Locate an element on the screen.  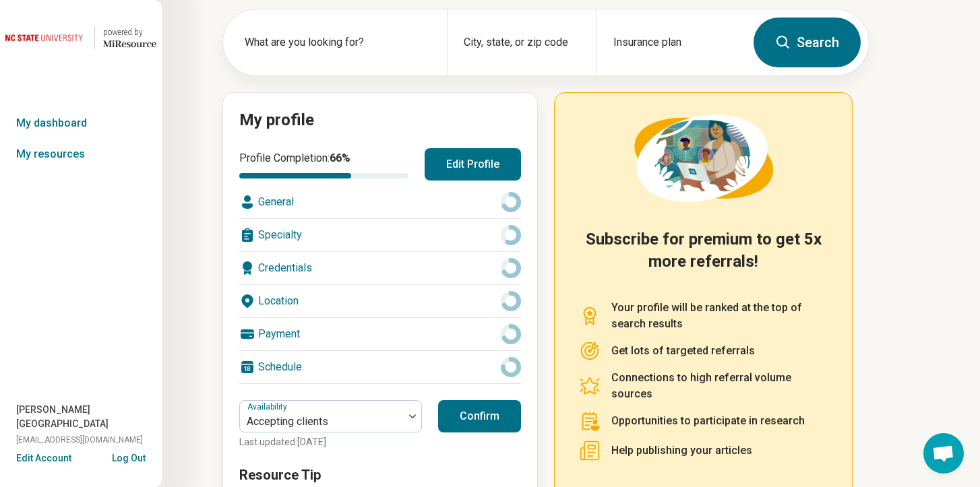
p: Get lots of targeted referrals is located at coordinates (683, 351).